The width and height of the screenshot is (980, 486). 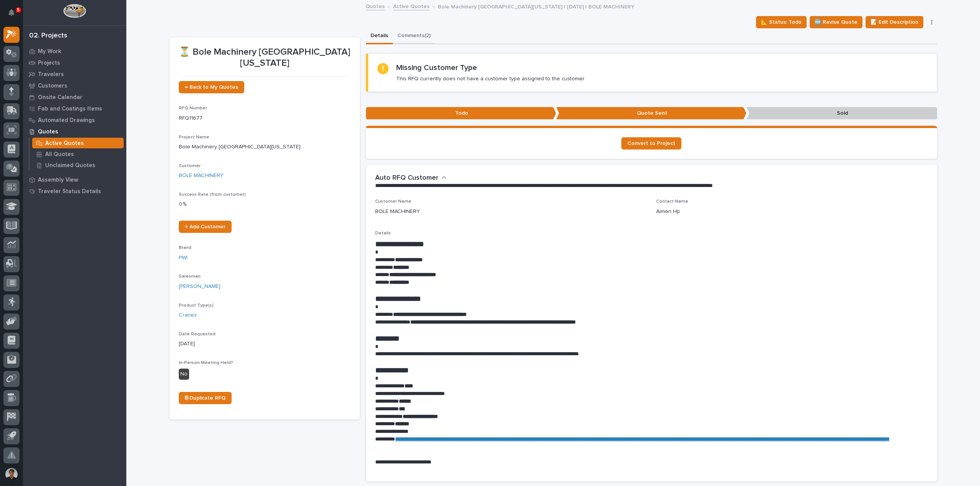 What do you see at coordinates (651, 144) in the screenshot?
I see `a: Convert to Project` at bounding box center [651, 144].